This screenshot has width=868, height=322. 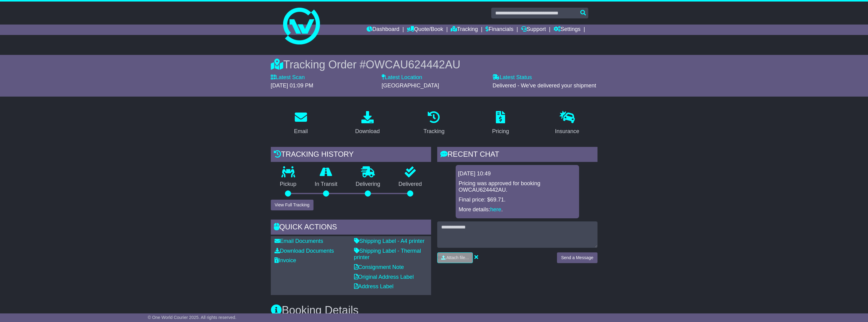 What do you see at coordinates (425, 30) in the screenshot?
I see `a: Quote/Book` at bounding box center [425, 30].